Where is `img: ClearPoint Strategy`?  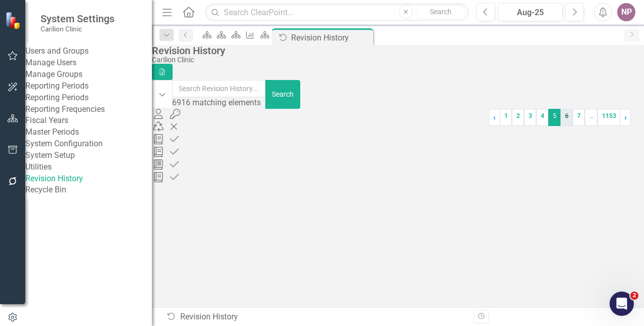 img: ClearPoint Strategy is located at coordinates (14, 20).